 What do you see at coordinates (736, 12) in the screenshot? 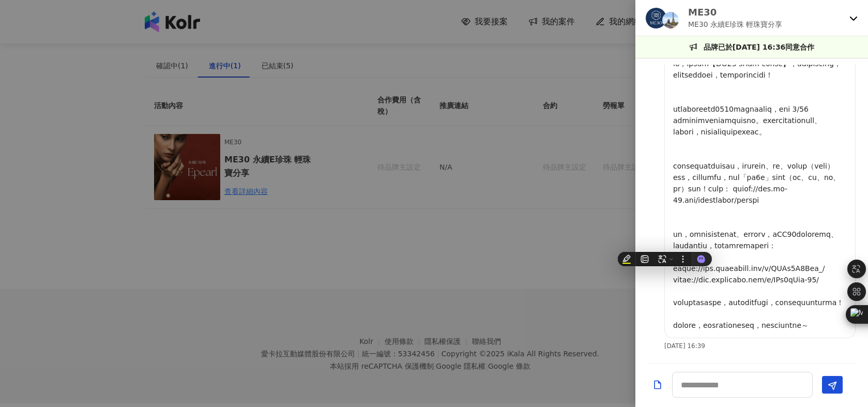
I see `p: ME30` at bounding box center [736, 12].